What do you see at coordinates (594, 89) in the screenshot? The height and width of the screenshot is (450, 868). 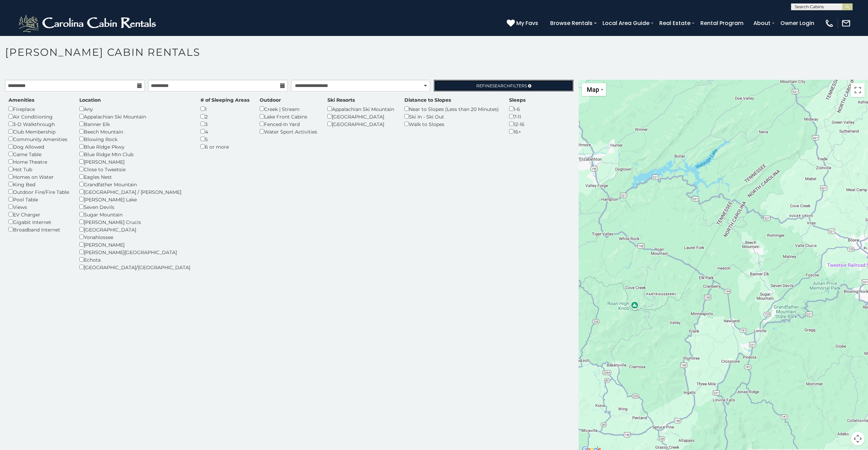 I see `button: Change map style` at bounding box center [594, 89].